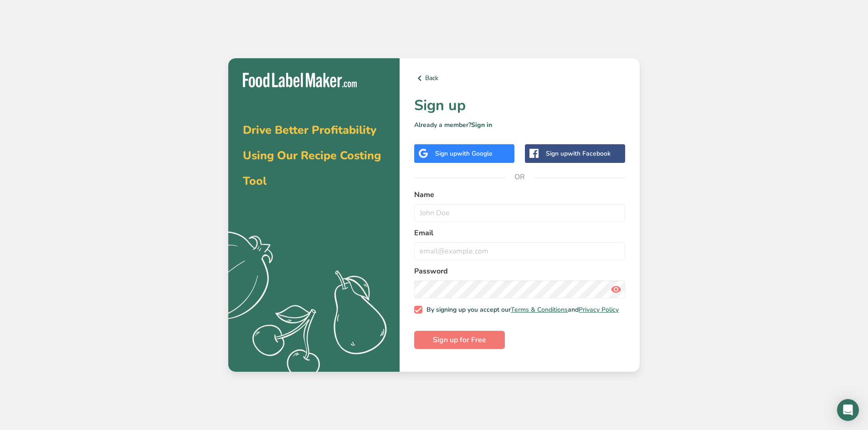  I want to click on button: Sign up for Free, so click(459, 340).